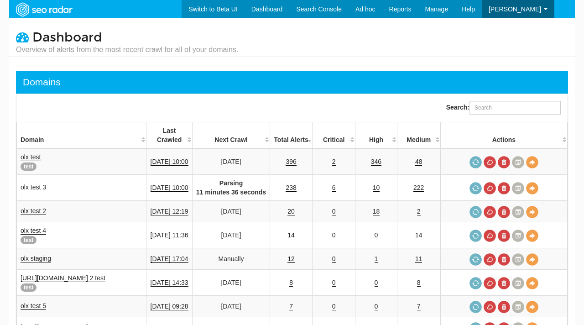 Image resolution: width=584 pixels, height=325 pixels. What do you see at coordinates (291, 161) in the screenshot?
I see `a: 396` at bounding box center [291, 161].